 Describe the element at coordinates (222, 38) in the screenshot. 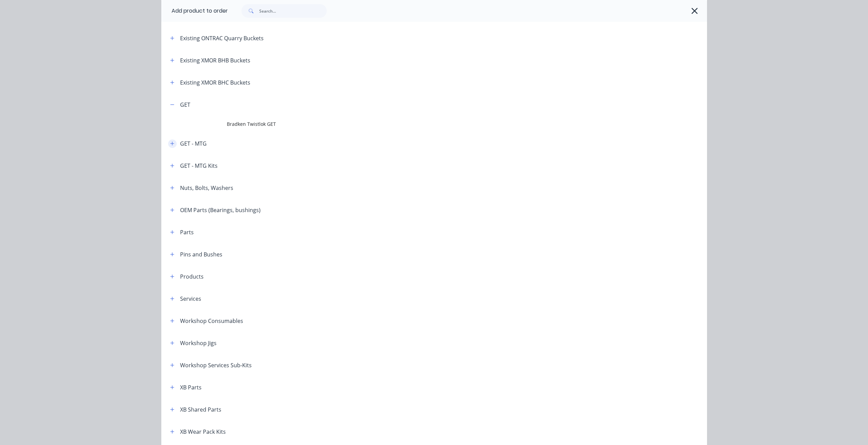

I see `div: Existing ONTRAC Quarry Buckets` at that location.